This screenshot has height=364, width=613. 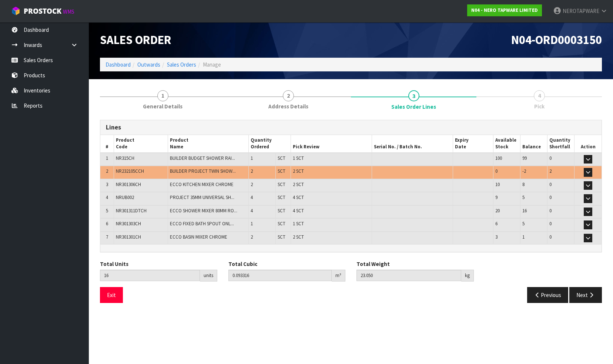 I want to click on img: cube-alt.png, so click(x=16, y=11).